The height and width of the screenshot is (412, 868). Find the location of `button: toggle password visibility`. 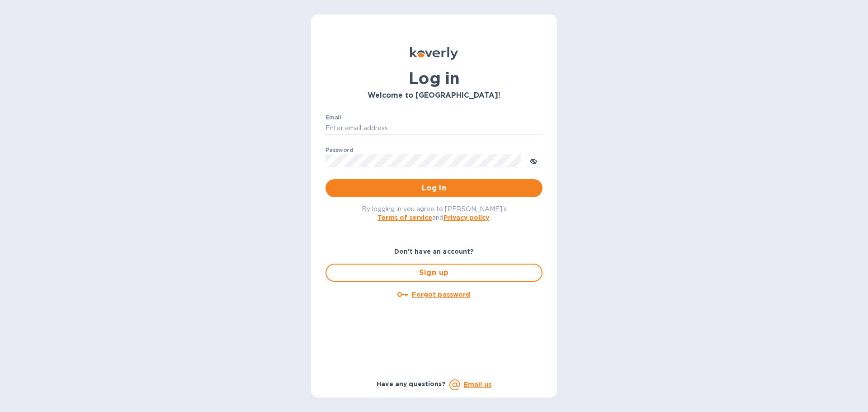

button: toggle password visibility is located at coordinates (534, 160).